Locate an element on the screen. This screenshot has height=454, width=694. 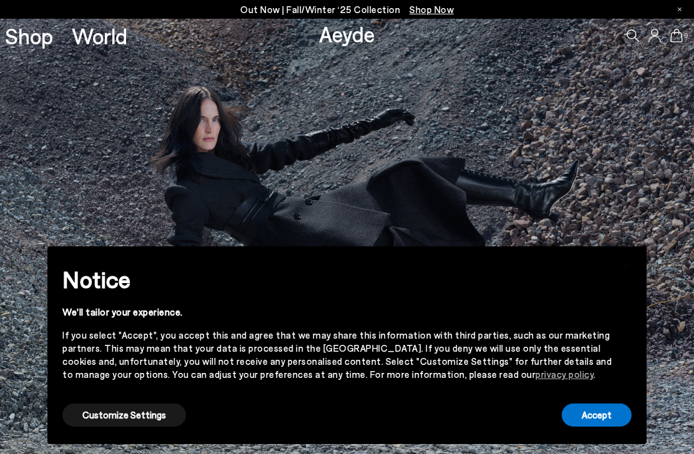
a: 0 is located at coordinates (676, 36).